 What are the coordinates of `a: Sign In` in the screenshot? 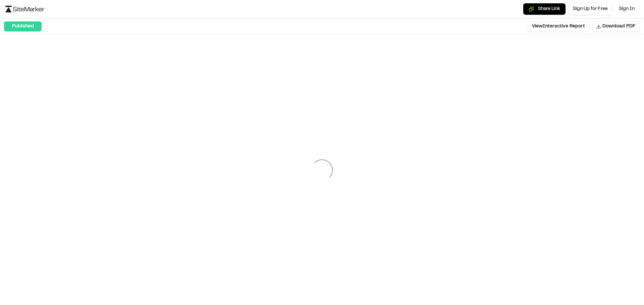 It's located at (626, 9).